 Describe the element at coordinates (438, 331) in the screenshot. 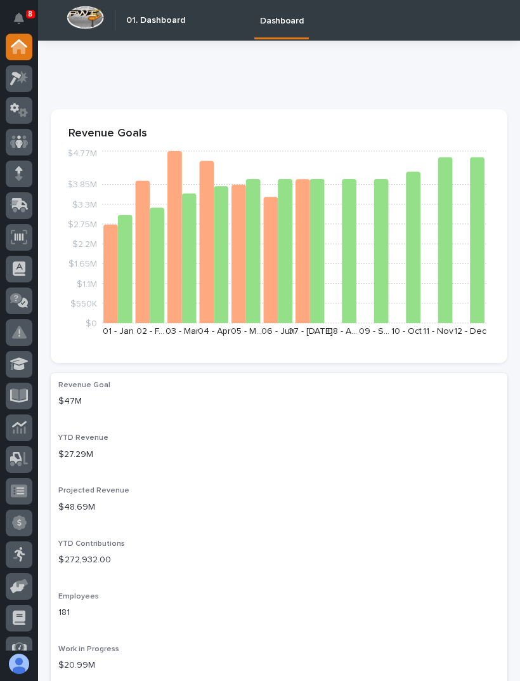

I see `text: 11 - Nov` at that location.